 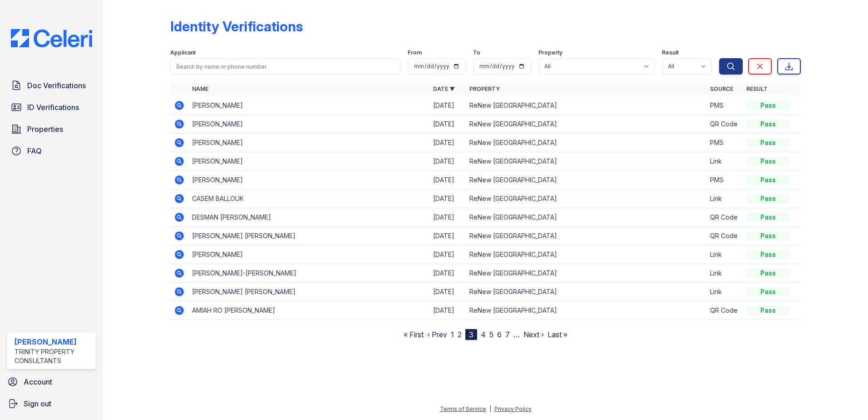 What do you see at coordinates (472, 334) in the screenshot?
I see `div: 3` at bounding box center [472, 334].